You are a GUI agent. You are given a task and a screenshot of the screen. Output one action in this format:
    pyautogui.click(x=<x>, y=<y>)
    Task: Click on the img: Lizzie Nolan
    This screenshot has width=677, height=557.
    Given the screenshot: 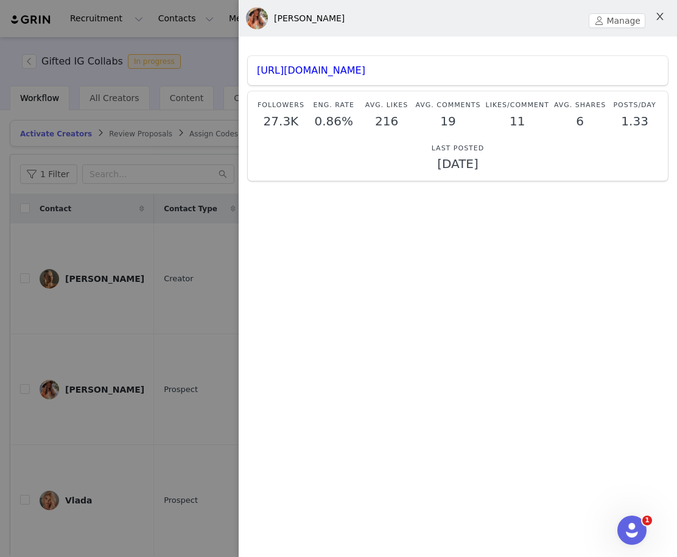 What is the action you would take?
    pyautogui.click(x=257, y=18)
    